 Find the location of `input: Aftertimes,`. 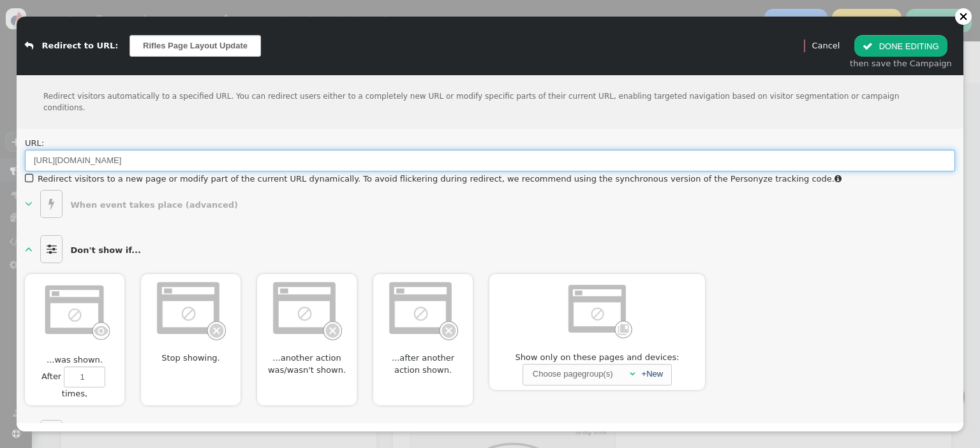

input: Aftertimes, is located at coordinates (85, 378).